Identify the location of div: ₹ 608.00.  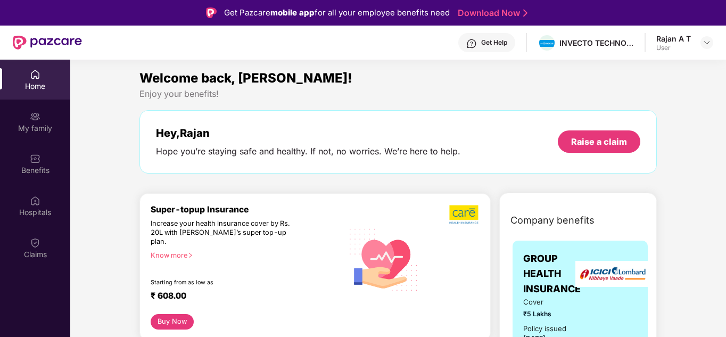
(241, 297).